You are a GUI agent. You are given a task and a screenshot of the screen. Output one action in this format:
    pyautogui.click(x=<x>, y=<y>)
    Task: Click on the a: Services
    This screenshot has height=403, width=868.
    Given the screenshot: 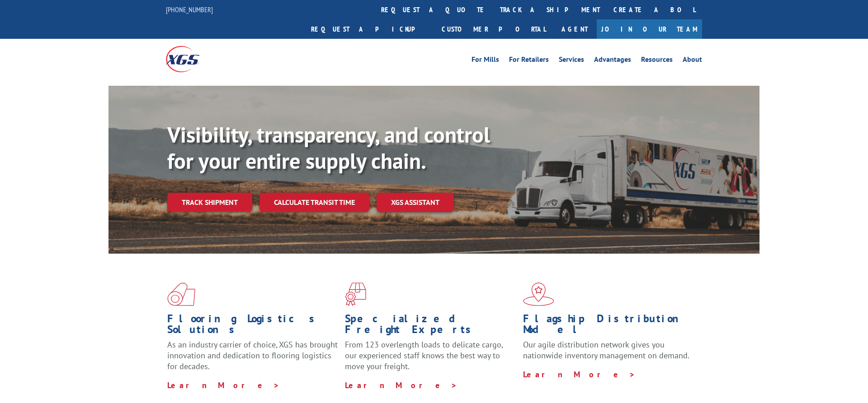 What is the action you would take?
    pyautogui.click(x=571, y=61)
    